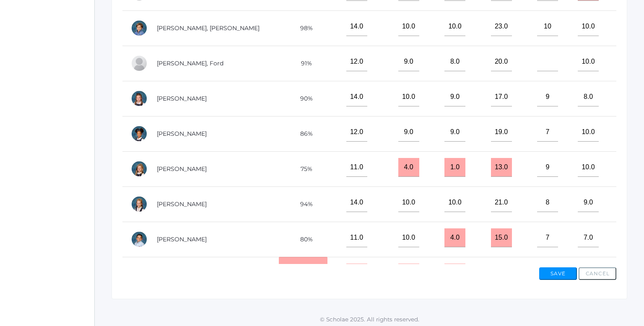  Describe the element at coordinates (598, 273) in the screenshot. I see `button: Cancel` at that location.